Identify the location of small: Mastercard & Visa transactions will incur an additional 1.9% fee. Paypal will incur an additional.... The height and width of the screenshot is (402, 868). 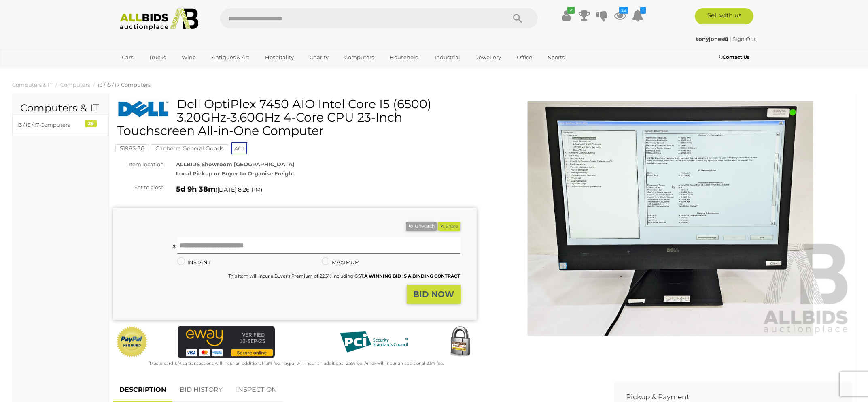
(296, 363).